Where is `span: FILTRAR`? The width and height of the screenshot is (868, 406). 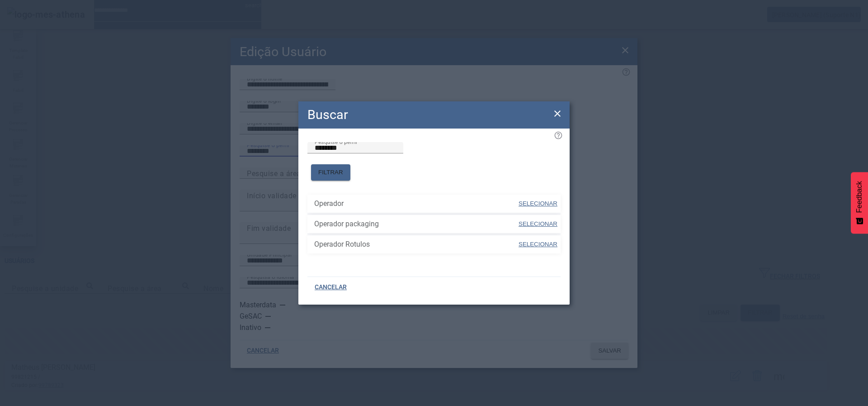 span: FILTRAR is located at coordinates (330, 172).